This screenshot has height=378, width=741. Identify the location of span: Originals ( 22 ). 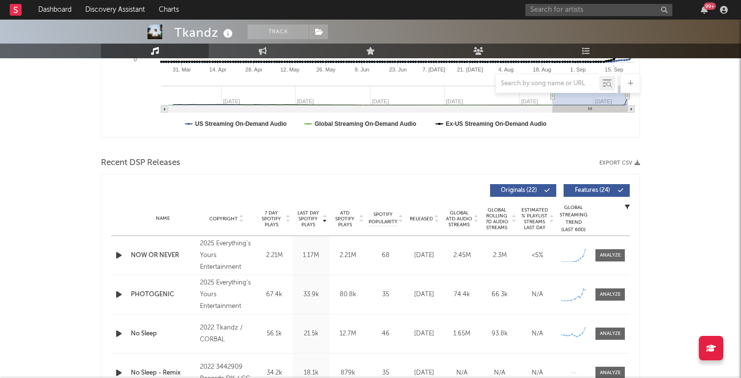
(519, 191).